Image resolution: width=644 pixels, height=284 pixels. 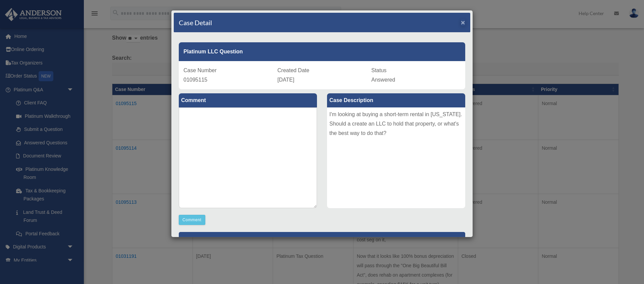 I want to click on span: Case Number, so click(x=200, y=70).